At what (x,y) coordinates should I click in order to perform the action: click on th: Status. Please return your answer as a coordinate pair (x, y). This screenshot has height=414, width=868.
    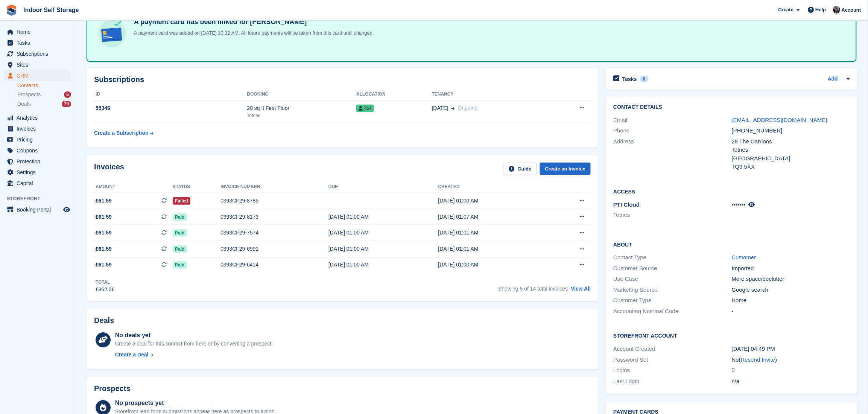
    Looking at the image, I should click on (196, 187).